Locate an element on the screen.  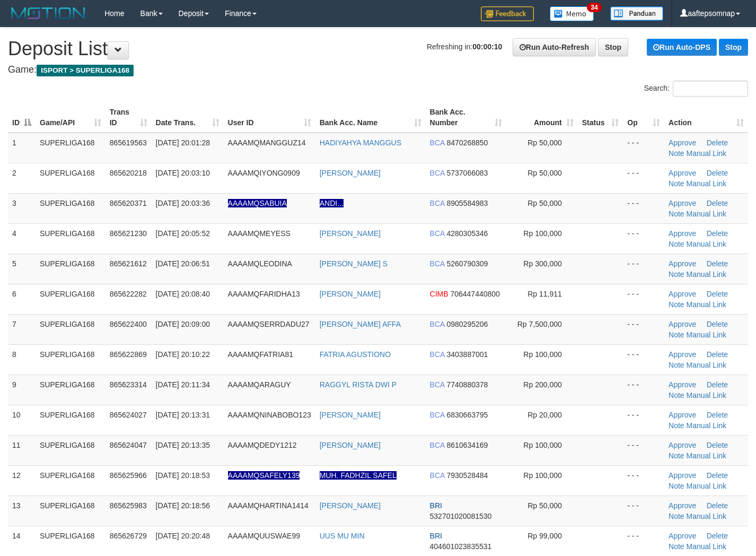
td: 7 is located at coordinates (22, 329).